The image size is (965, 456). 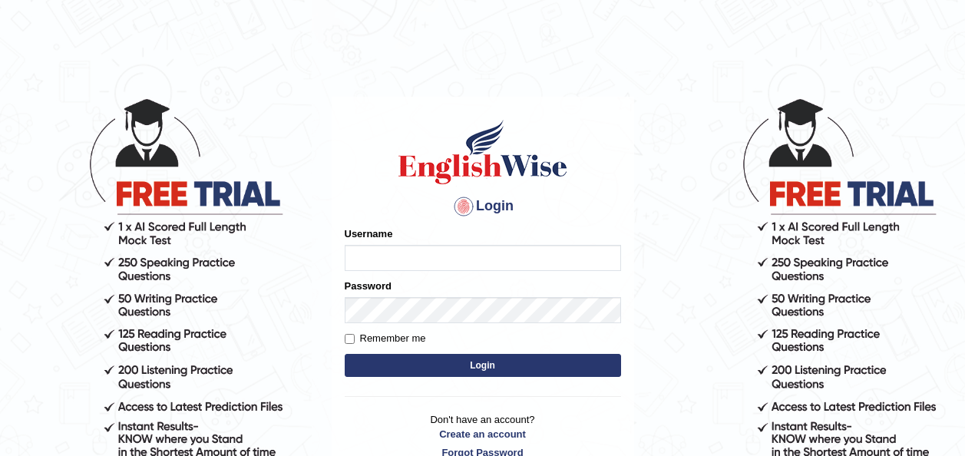 I want to click on label: Password, so click(x=368, y=286).